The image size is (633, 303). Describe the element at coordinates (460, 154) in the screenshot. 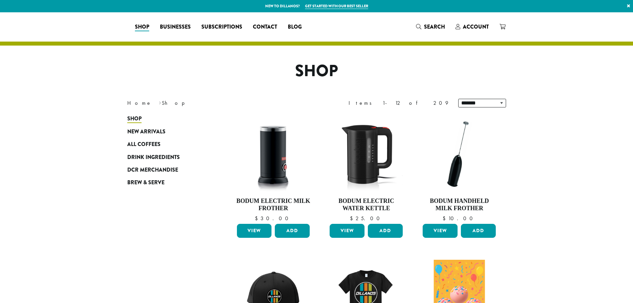

I see `img: DP3927.01-002.png` at that location.